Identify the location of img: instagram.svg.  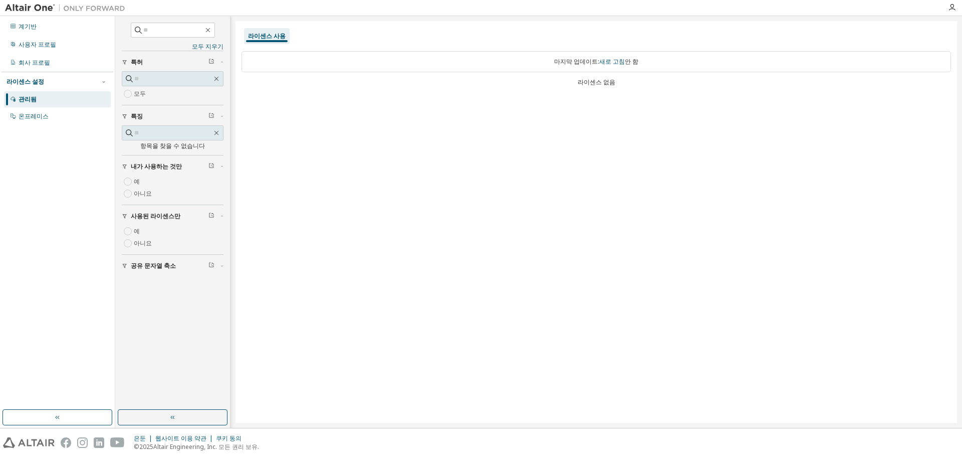
(82, 442).